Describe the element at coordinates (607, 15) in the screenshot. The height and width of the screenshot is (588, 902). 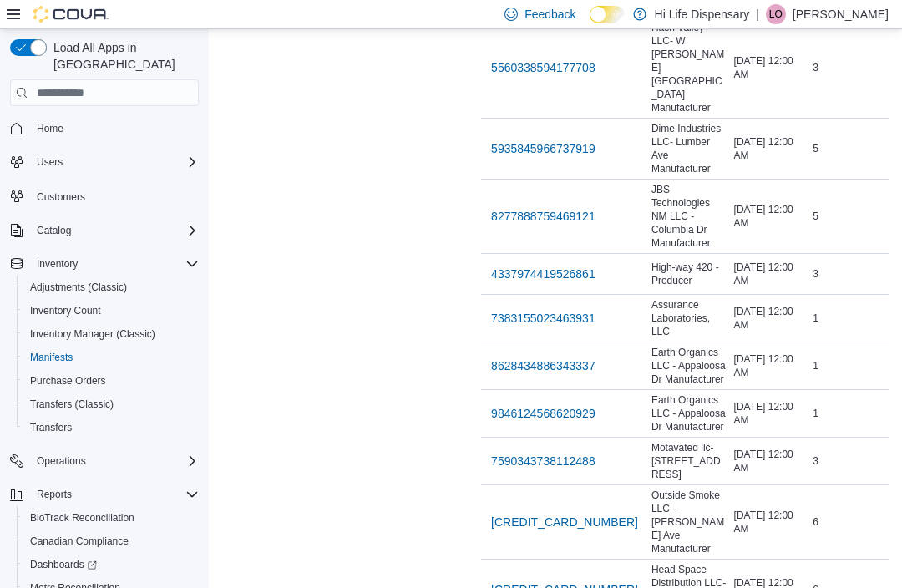
I see `input: Dark Mode` at that location.